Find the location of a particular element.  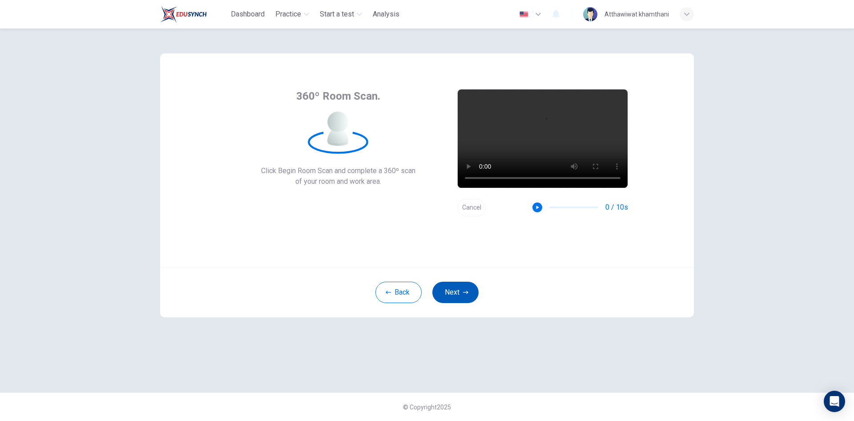

button: Dashboard is located at coordinates (248, 14).